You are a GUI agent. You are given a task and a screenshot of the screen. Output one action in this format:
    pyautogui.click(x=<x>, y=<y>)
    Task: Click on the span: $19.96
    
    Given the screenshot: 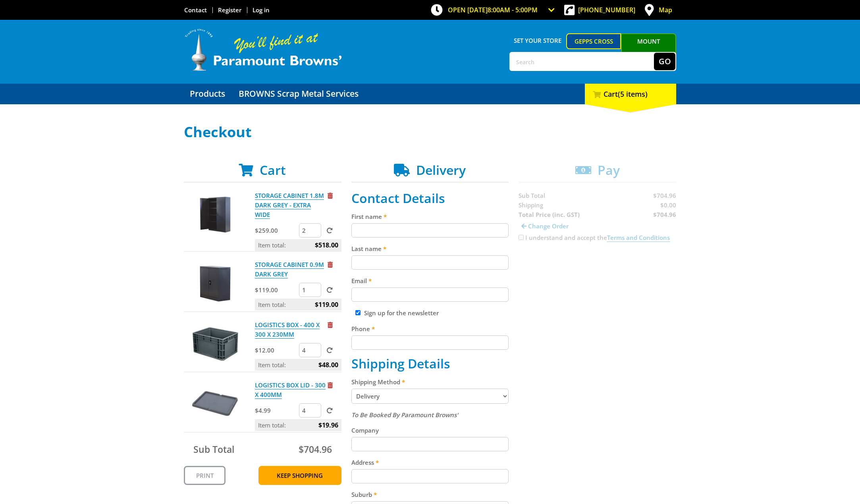 What is the action you would take?
    pyautogui.click(x=328, y=425)
    